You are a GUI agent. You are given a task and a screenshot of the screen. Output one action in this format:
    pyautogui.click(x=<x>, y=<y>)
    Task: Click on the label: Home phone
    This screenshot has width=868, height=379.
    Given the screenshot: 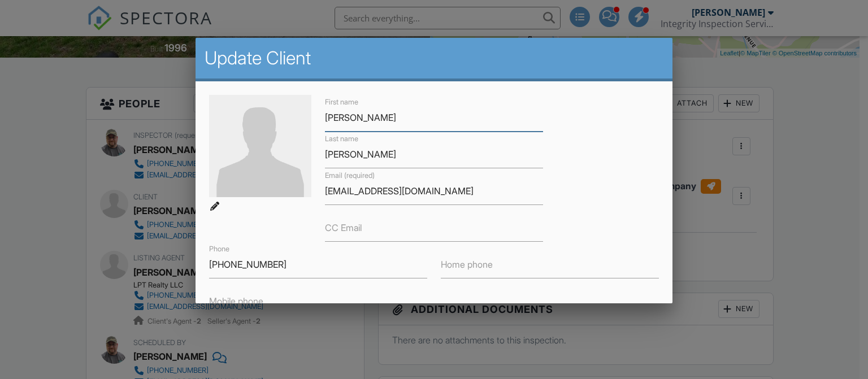 What is the action you would take?
    pyautogui.click(x=467, y=265)
    